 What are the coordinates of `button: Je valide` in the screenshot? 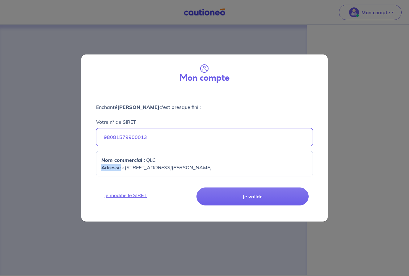 It's located at (252, 196).